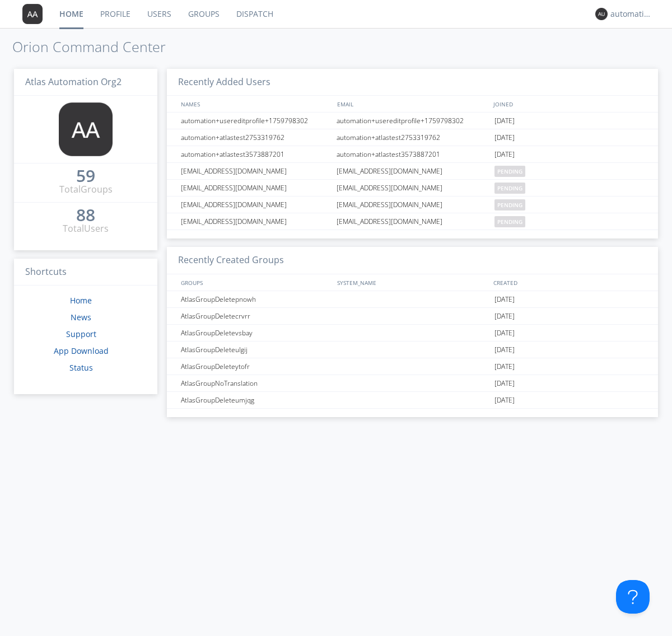  I want to click on div: 59, so click(86, 176).